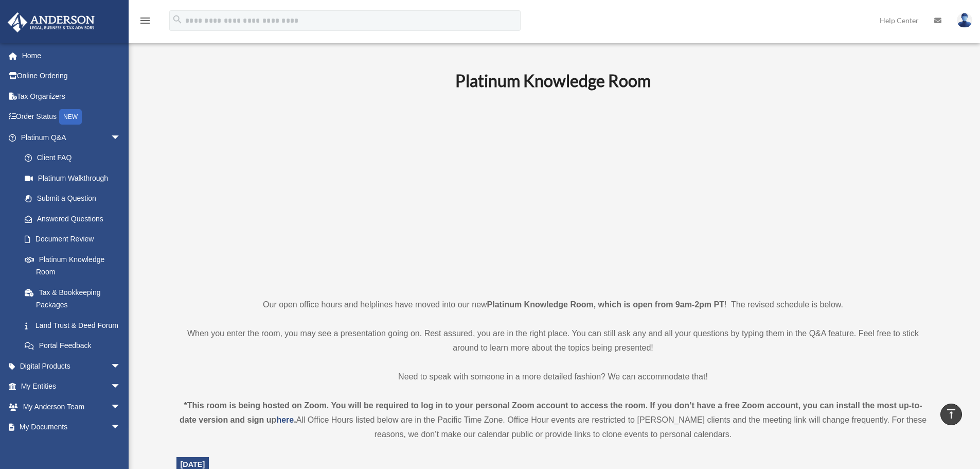 This screenshot has height=469, width=980. I want to click on a: Order StatusNEW, so click(72, 117).